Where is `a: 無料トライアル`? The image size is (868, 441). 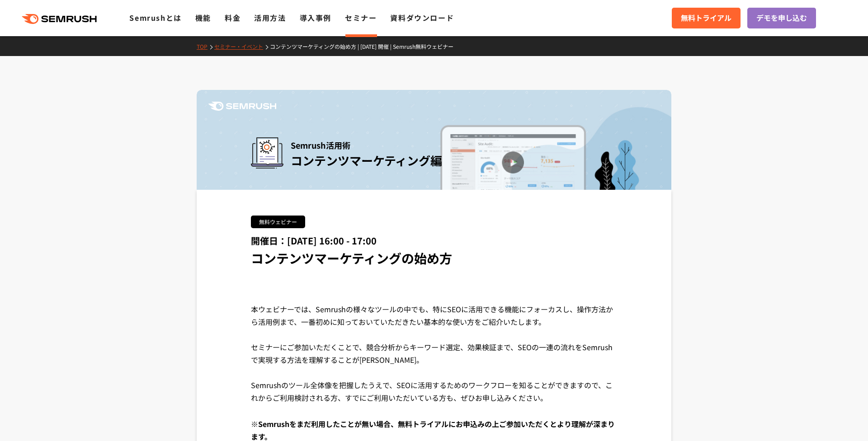
a: 無料トライアル is located at coordinates (706, 18).